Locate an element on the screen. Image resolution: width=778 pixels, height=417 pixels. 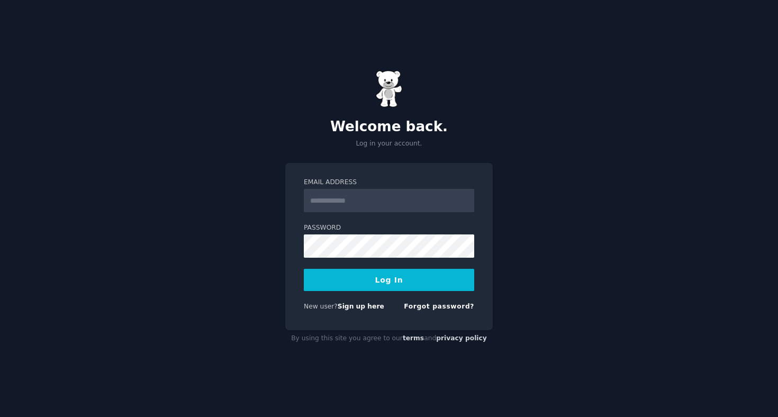
p: Log in your account. is located at coordinates (389, 144).